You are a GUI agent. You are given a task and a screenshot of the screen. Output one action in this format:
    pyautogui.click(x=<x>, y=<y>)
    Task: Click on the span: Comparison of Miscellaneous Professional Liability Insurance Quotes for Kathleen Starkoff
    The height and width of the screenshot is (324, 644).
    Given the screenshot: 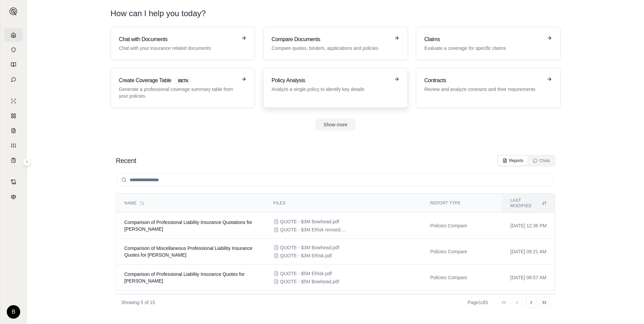 What is the action you would take?
    pyautogui.click(x=188, y=252)
    